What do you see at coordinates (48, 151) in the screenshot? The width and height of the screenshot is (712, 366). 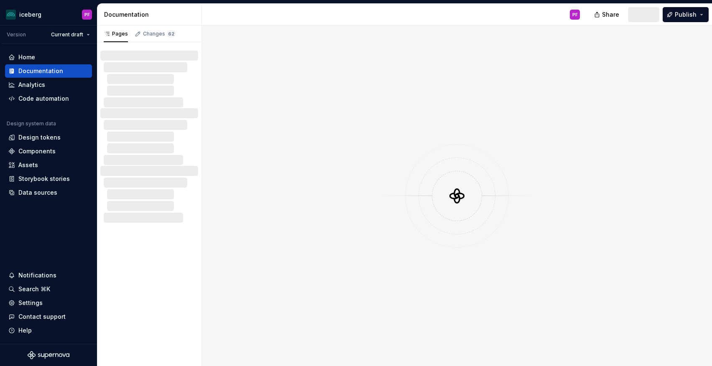 I see `a: Components` at bounding box center [48, 151].